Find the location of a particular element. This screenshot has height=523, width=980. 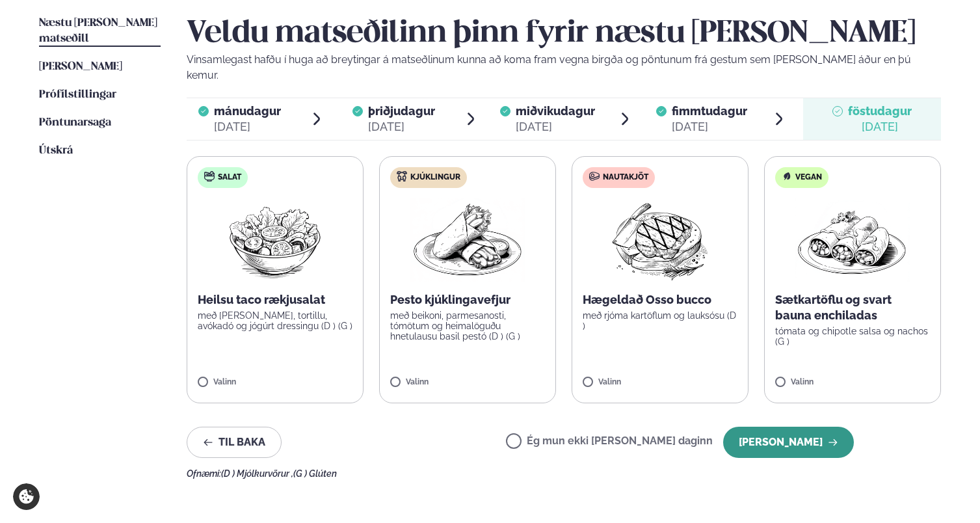

span: Útskrá is located at coordinates (56, 150).